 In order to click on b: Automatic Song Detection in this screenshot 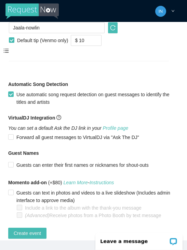, I will do `click(38, 84)`.